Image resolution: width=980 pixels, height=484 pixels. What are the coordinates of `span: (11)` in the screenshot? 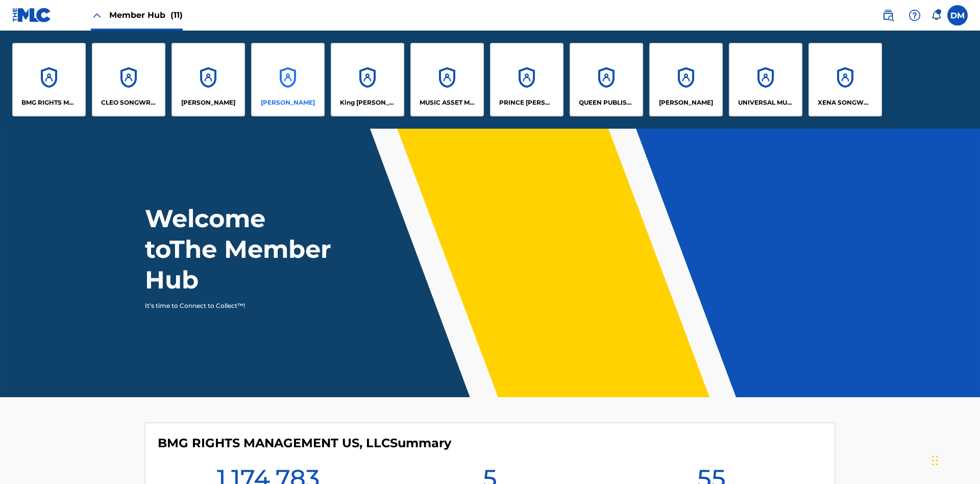 It's located at (177, 15).